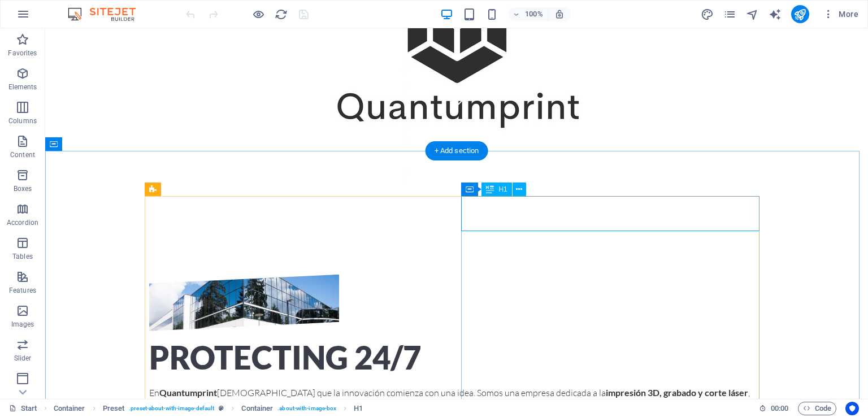 The image size is (868, 417). Describe the element at coordinates (23, 257) in the screenshot. I see `p: Tables` at that location.